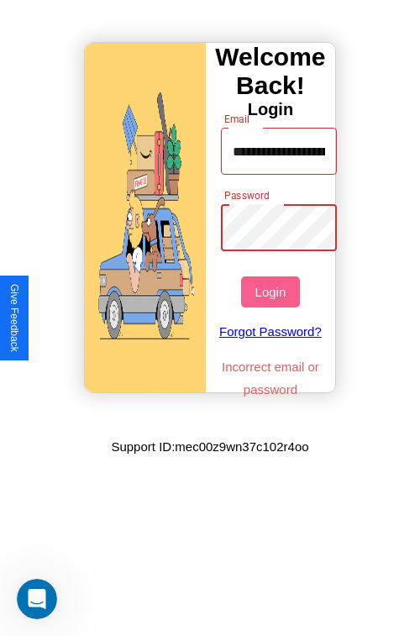 This screenshot has width=420, height=636. What do you see at coordinates (145, 218) in the screenshot?
I see `img: gif` at bounding box center [145, 218].